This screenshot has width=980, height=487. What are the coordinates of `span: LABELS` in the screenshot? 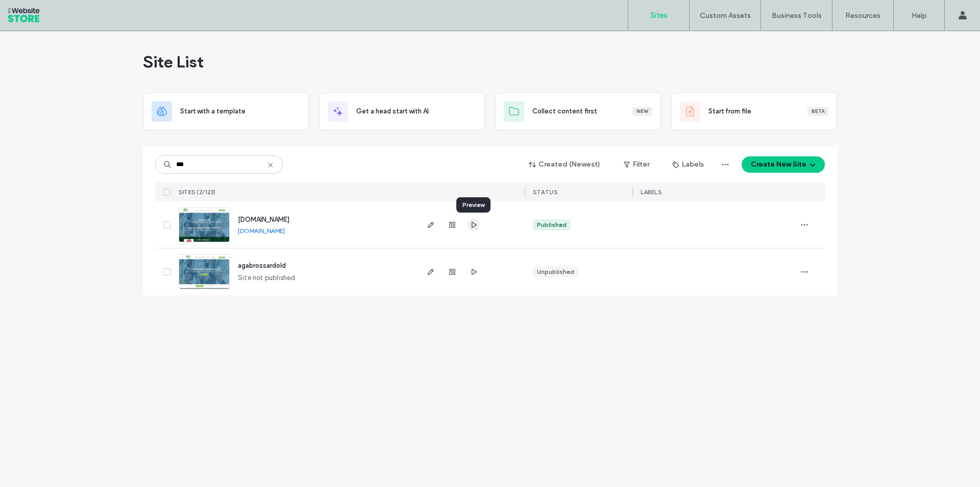 It's located at (651, 192).